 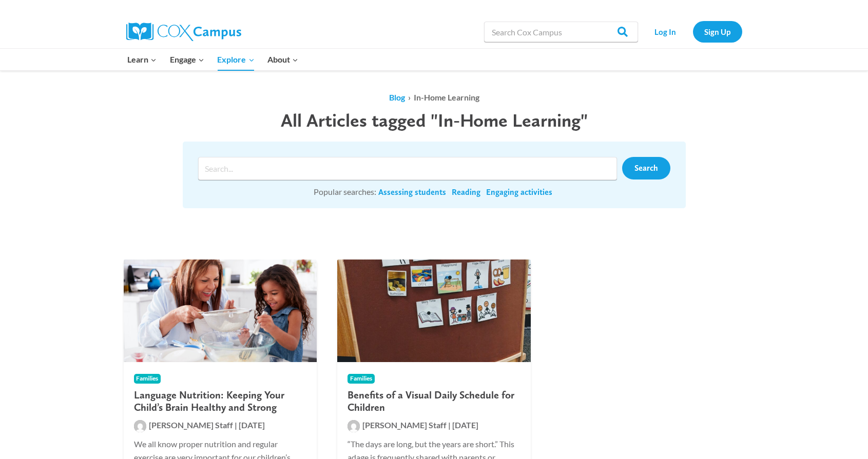 I want to click on span: Explore, so click(x=235, y=59).